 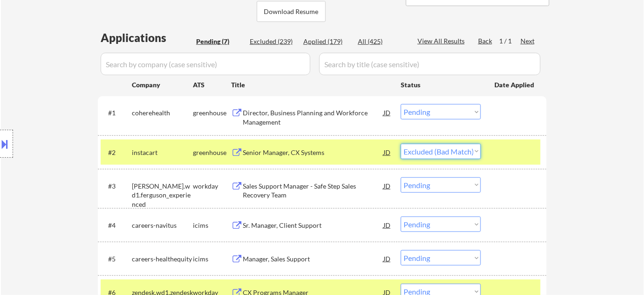 I want to click on div: ATS, so click(x=212, y=85).